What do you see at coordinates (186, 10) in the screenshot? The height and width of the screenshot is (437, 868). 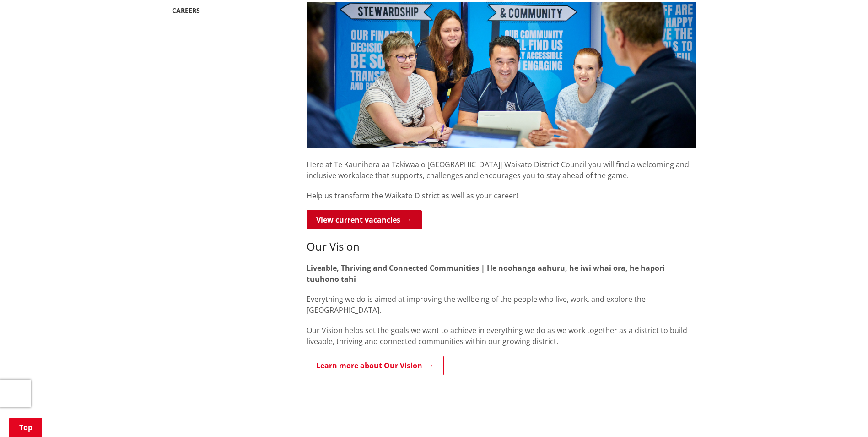 I see `a: Careers` at bounding box center [186, 10].